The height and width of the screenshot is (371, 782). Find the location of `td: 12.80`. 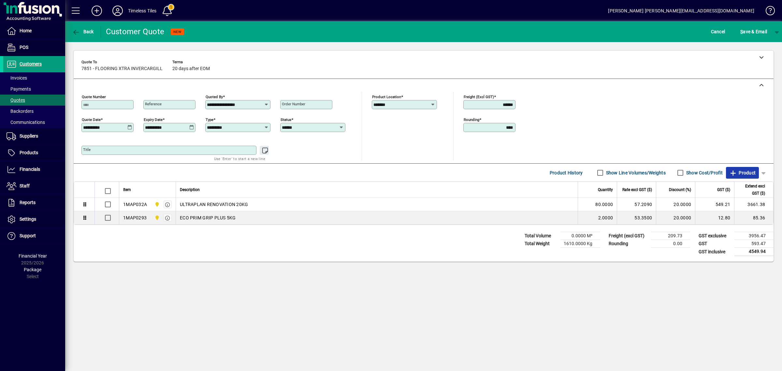

td: 12.80 is located at coordinates (714, 218).